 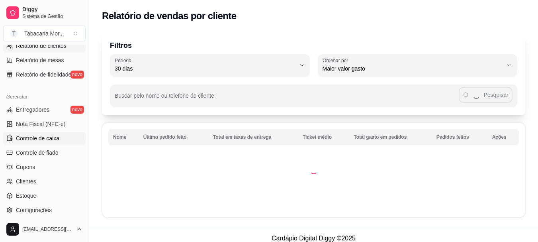 I want to click on span: Relatório de mesas, so click(x=40, y=60).